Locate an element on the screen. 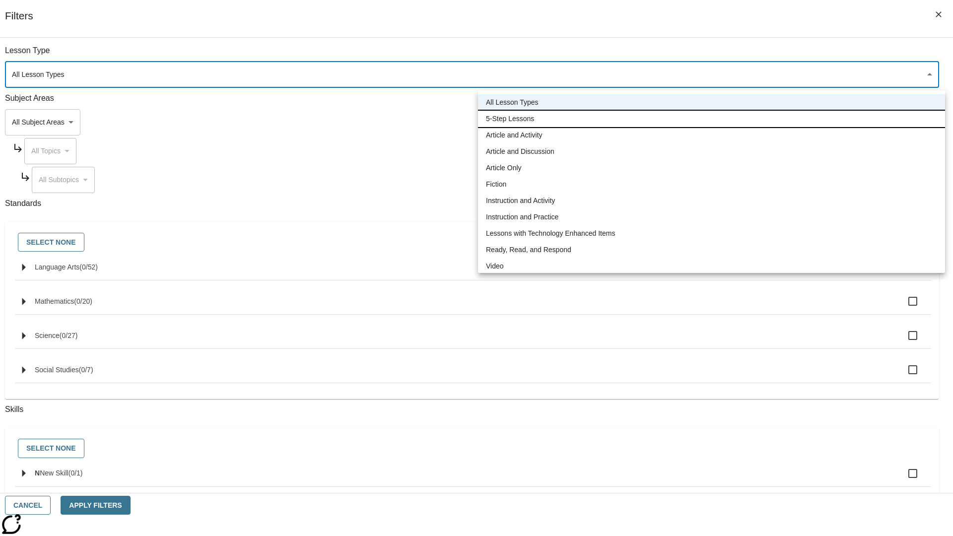 The width and height of the screenshot is (953, 536). li: All Lesson Types is located at coordinates (712, 102).